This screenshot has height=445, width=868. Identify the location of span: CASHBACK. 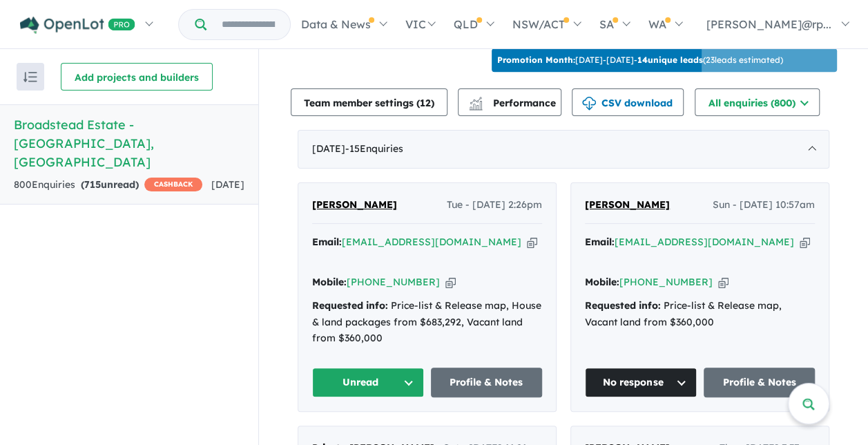
(174, 184).